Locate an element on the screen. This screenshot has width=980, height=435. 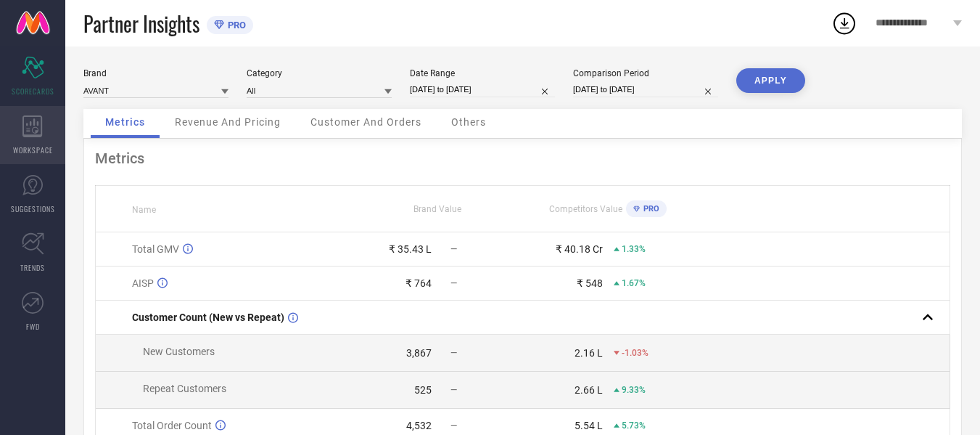
span: Revenue And Pricing is located at coordinates (228, 122).